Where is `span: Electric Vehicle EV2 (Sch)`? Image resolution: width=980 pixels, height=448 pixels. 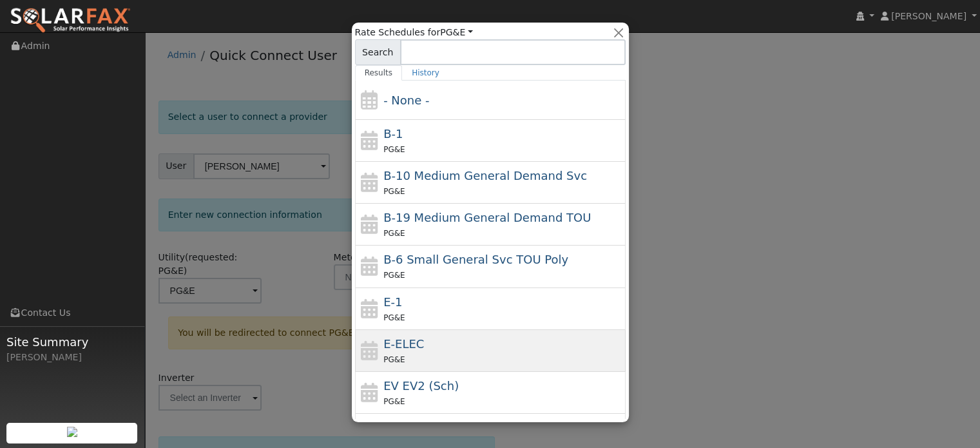
span: Electric Vehicle EV2 (Sch) is located at coordinates (421, 385).